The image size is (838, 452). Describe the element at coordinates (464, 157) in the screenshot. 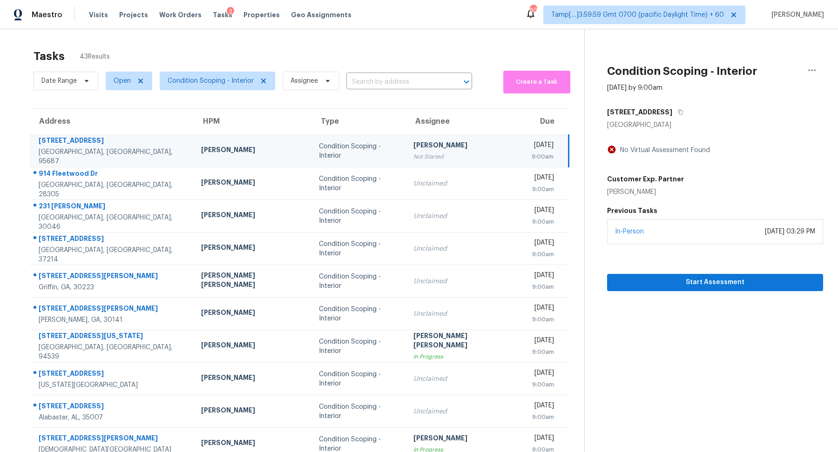

I see `div: Not Started` at that location.